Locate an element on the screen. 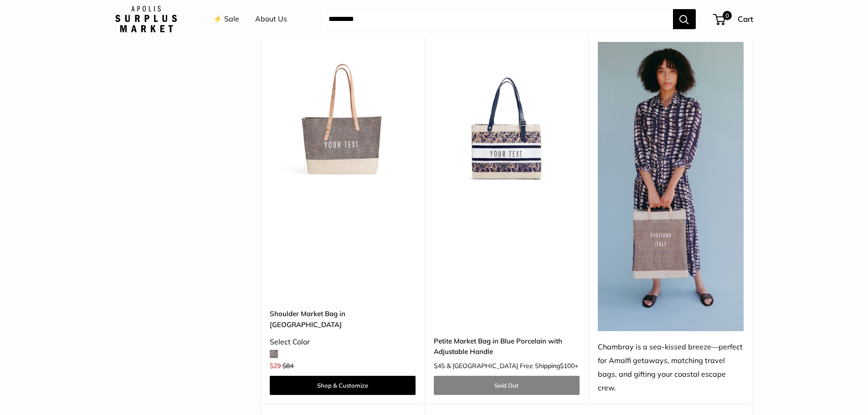 This screenshot has width=868, height=415. button: Search is located at coordinates (684, 19).